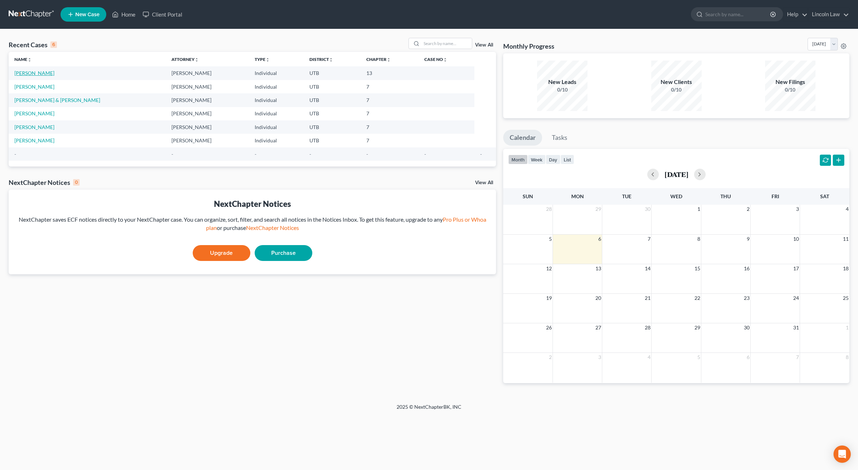  I want to click on a: Nameunfold_more, so click(23, 59).